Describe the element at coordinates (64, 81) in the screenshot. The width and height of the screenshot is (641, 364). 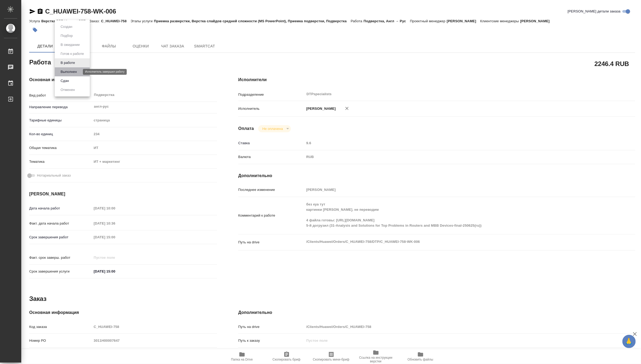
I see `button: Сдан` at that location.